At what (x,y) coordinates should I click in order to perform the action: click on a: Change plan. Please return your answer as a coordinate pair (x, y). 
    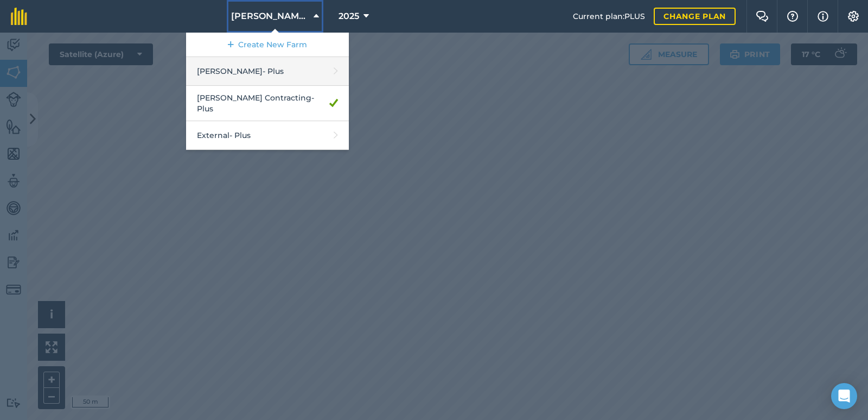
    Looking at the image, I should click on (694, 16).